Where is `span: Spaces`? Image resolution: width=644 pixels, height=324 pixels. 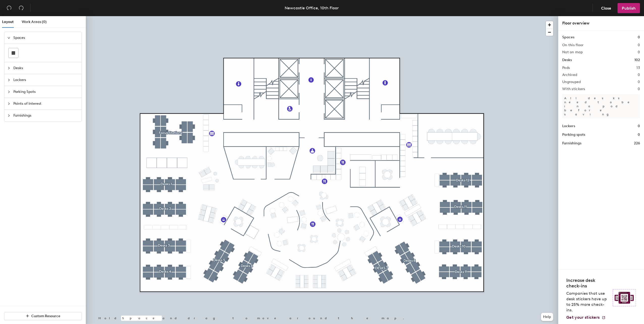
span: Spaces is located at coordinates (46, 38).